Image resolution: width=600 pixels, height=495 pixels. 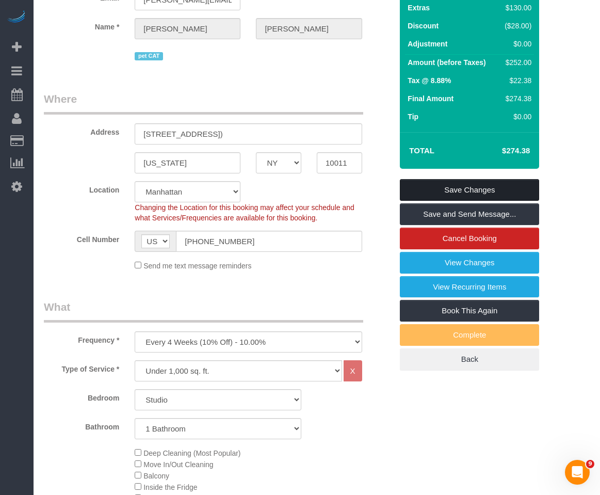 What do you see at coordinates (178, 464) in the screenshot?
I see `span: Move In/Out Cleaning` at bounding box center [178, 464].